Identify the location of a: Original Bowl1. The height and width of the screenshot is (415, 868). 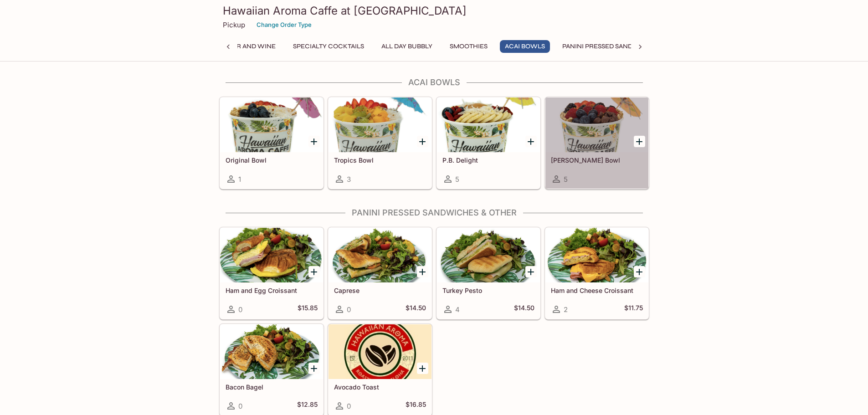
(271, 143).